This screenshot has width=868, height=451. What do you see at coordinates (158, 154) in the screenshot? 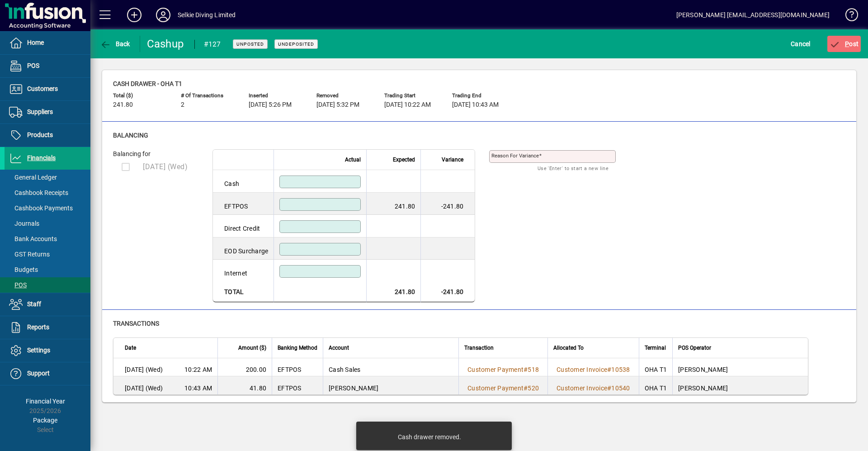
I see `div: Balancing for` at bounding box center [158, 154].